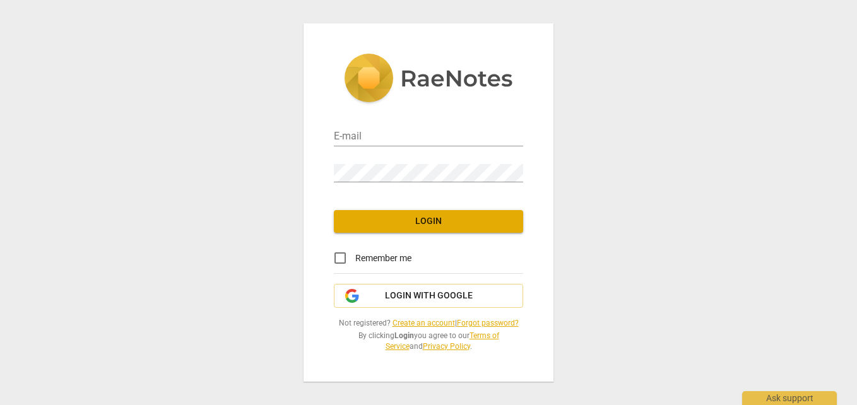  Describe the element at coordinates (446, 346) in the screenshot. I see `a: Privacy Policy` at that location.